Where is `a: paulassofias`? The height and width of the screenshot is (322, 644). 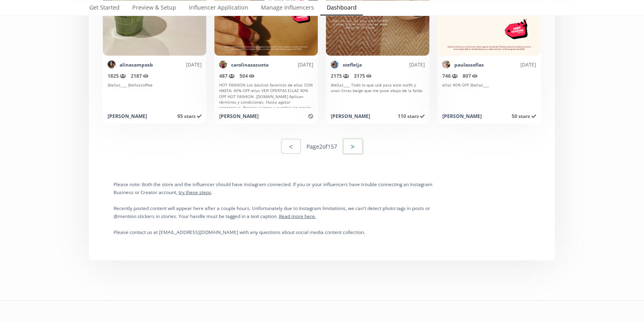 a: paulassofias is located at coordinates (468, 65).